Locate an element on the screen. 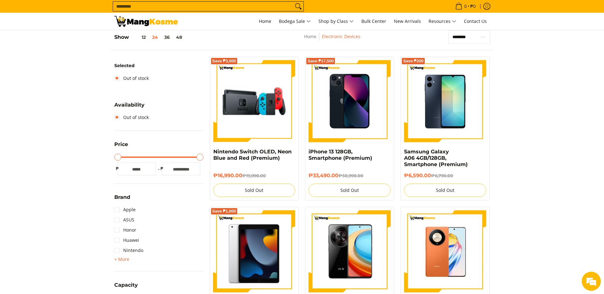 The height and width of the screenshot is (294, 604). span: Save ₱3,000 is located at coordinates (224, 61).